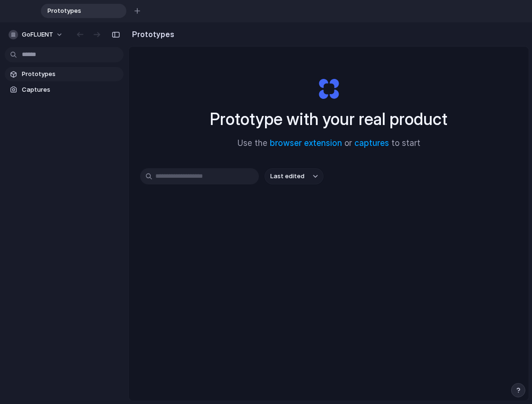  I want to click on span: Last edited, so click(287, 176).